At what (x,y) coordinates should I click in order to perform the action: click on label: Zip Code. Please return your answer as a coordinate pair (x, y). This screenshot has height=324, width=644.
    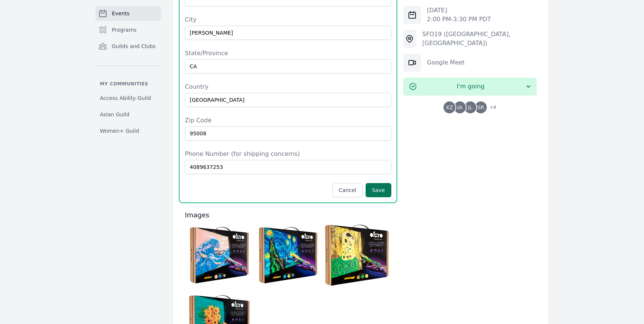
    Looking at the image, I should click on (288, 120).